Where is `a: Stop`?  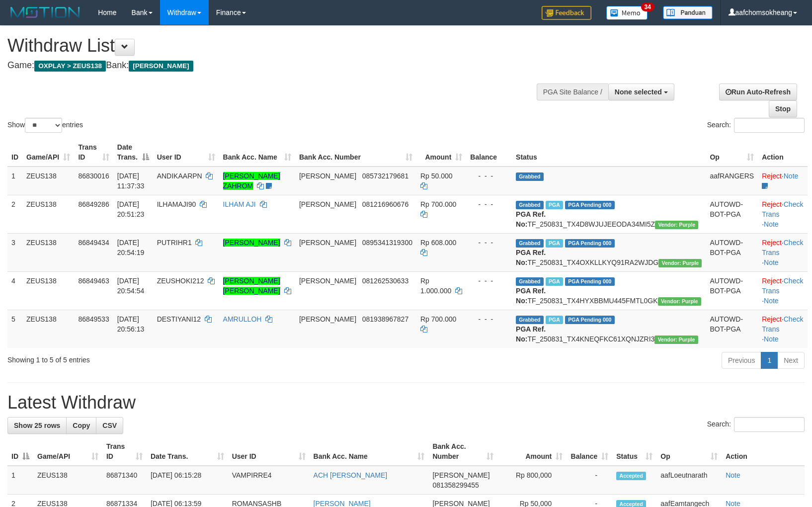 a: Stop is located at coordinates (783, 109).